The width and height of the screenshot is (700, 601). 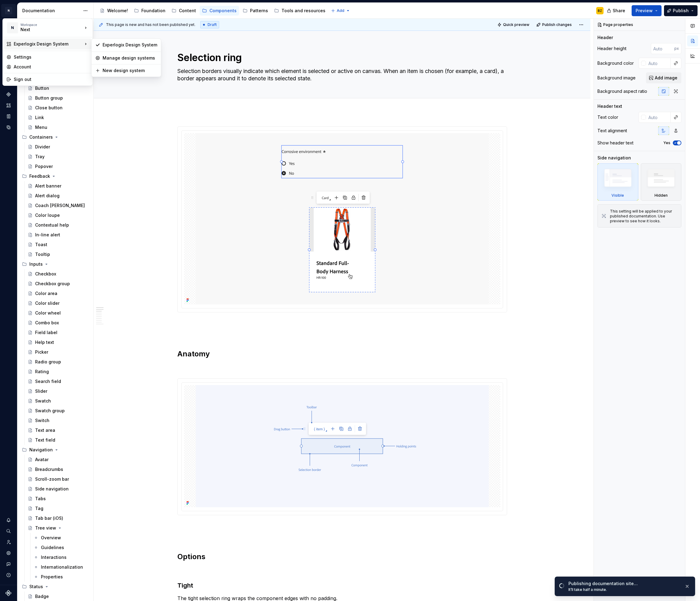 I want to click on div: It’ll take half a minute., so click(x=624, y=590).